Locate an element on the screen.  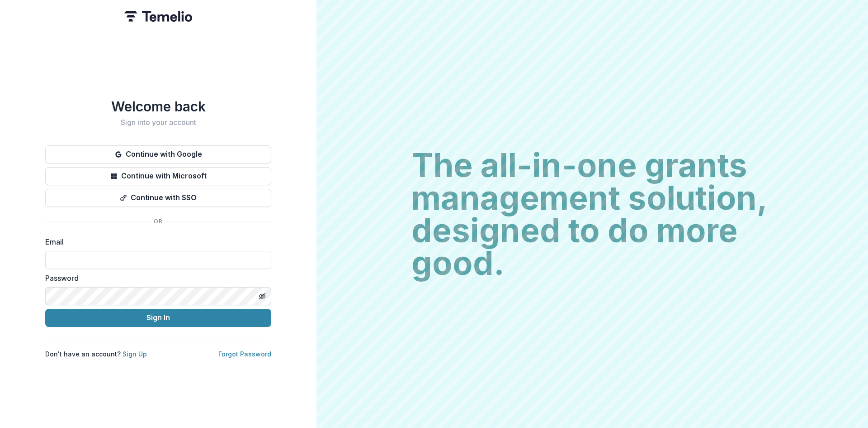
h1: Welcome back is located at coordinates (158, 107).